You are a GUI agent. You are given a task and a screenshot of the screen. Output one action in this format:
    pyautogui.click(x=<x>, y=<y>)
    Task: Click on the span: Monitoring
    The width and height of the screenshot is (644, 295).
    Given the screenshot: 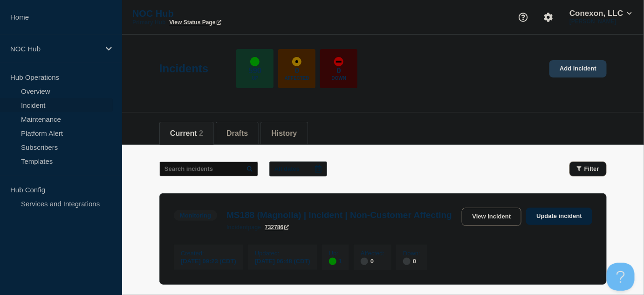 What is the action you would take?
    pyautogui.click(x=195, y=215)
    